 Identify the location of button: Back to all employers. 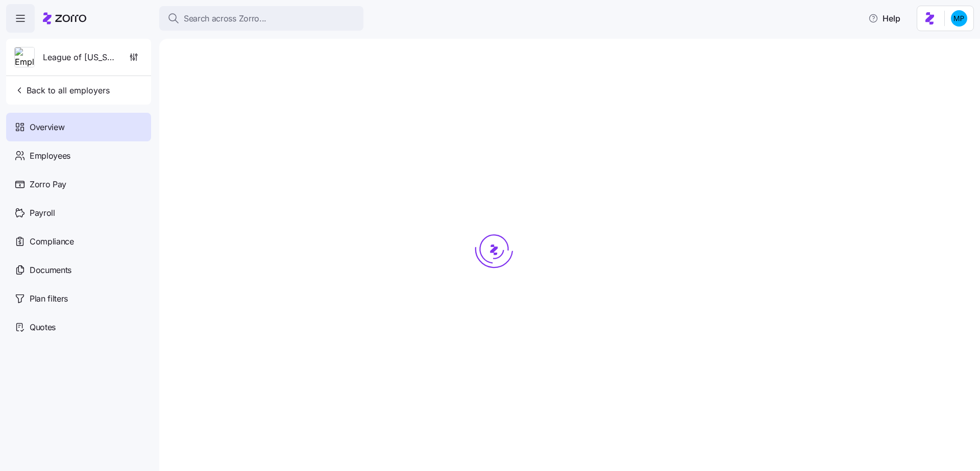
(62, 90).